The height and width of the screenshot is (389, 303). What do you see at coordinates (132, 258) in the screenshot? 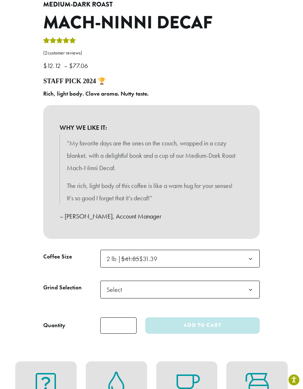
I see `span: 2 lb | $31.39` at bounding box center [132, 258].